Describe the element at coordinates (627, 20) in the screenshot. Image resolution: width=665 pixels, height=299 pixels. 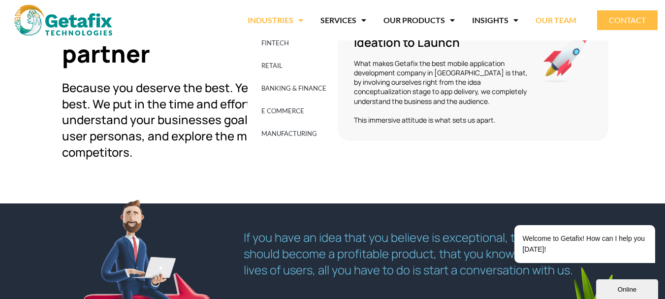
I see `a: CONTACT` at that location.